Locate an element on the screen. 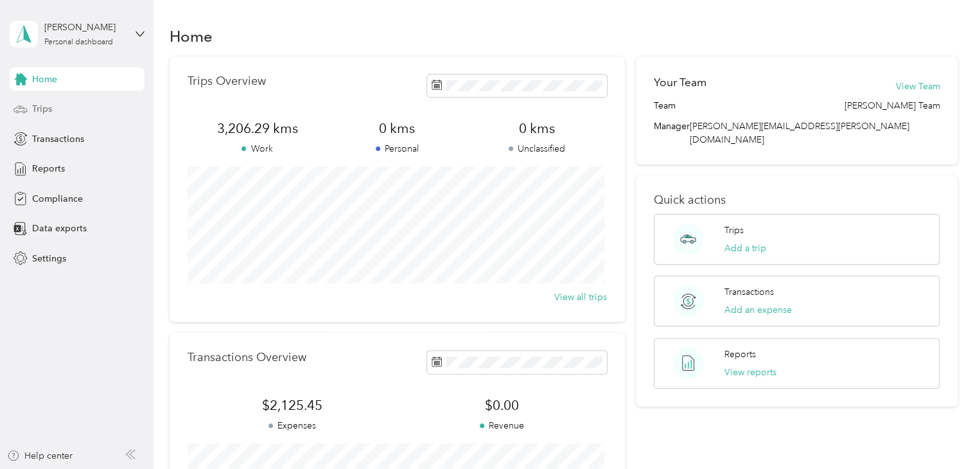  h1: Home is located at coordinates (191, 36).